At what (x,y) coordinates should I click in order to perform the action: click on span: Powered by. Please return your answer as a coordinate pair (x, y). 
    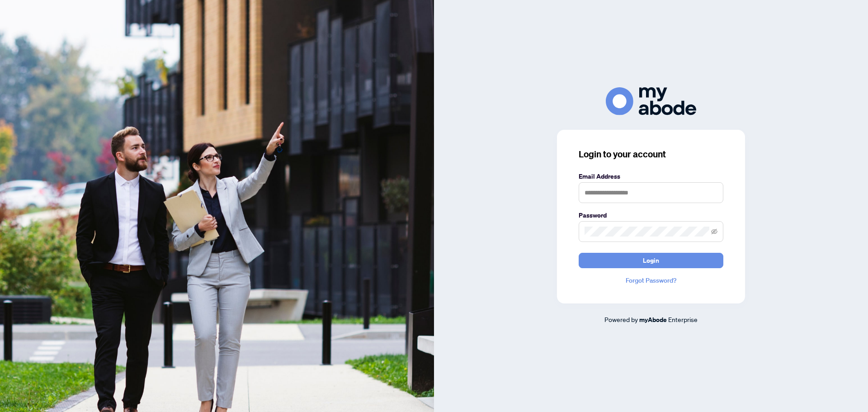
    Looking at the image, I should click on (621, 319).